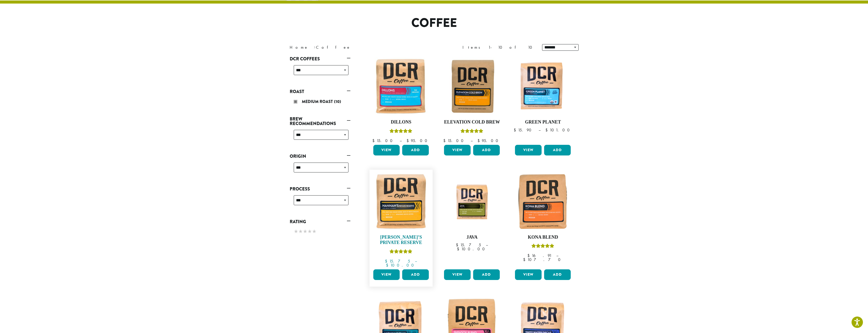 This screenshot has width=868, height=333. I want to click on h4: Elevation Cold Brew, so click(472, 122).